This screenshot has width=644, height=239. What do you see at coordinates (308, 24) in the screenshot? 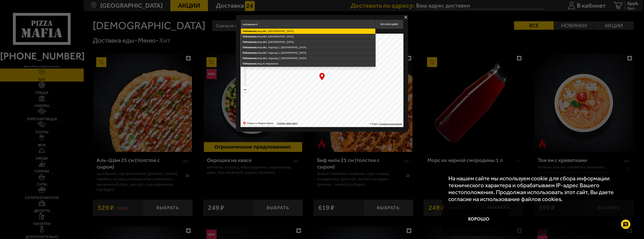
I see `input: Введите адрес доставки` at bounding box center [308, 24].